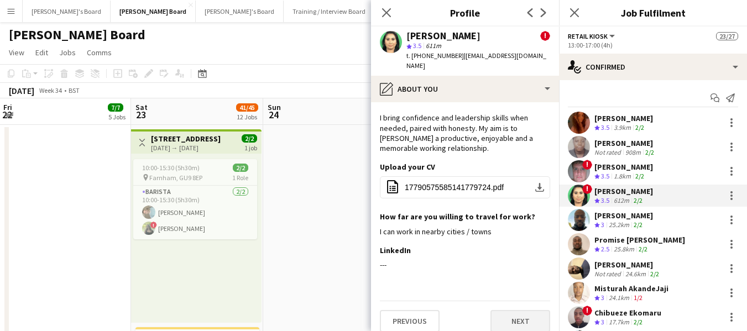  Describe the element at coordinates (74, 90) in the screenshot. I see `div: BST` at that location.